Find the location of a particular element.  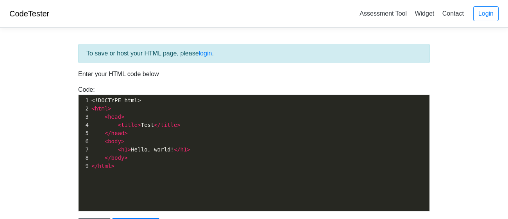

span: <!DOCTYPE html> is located at coordinates (116, 100).